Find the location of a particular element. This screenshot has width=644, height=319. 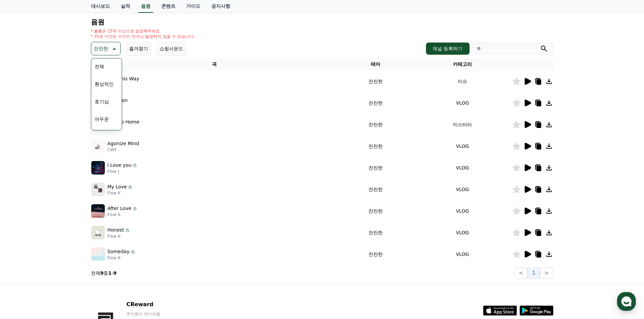

span: 홈 is located at coordinates (23, 227).